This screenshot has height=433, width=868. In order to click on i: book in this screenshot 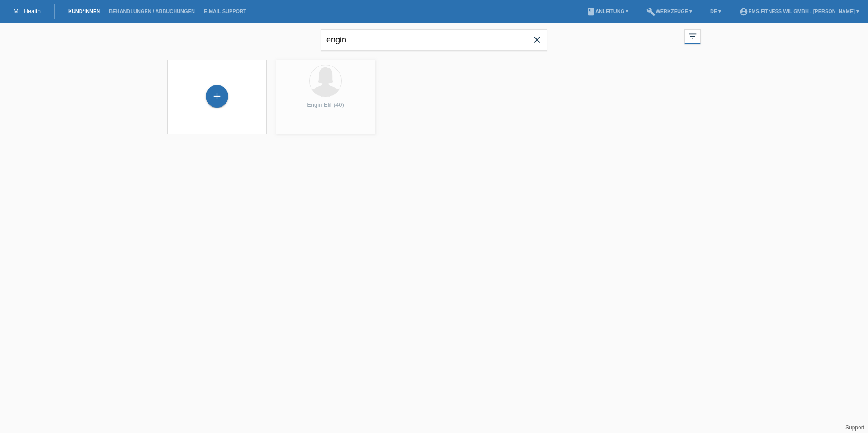, I will do `click(591, 12)`.